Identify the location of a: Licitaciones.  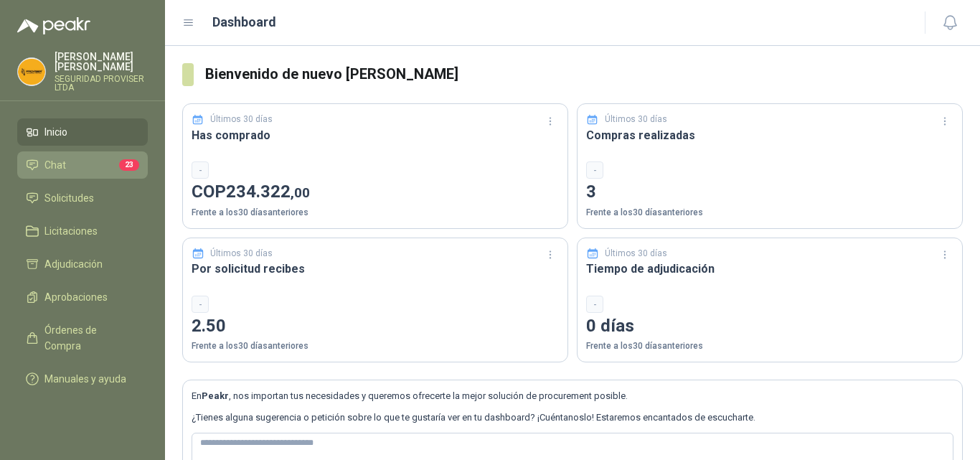
(82, 231).